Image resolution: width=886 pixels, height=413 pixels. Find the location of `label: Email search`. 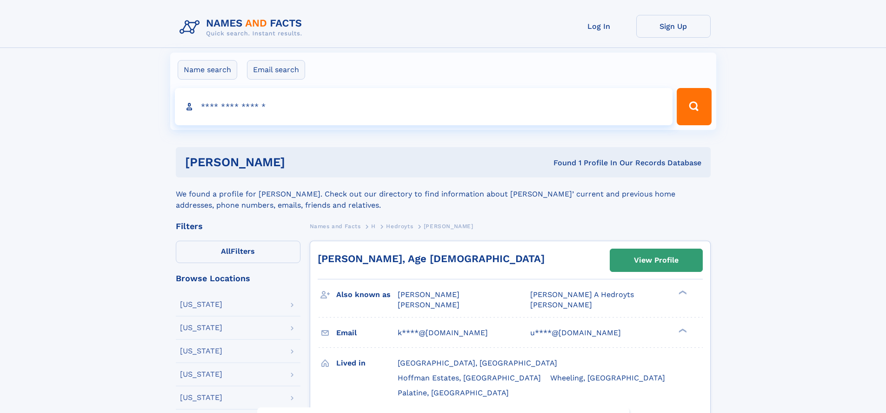

label: Email search is located at coordinates (276, 70).